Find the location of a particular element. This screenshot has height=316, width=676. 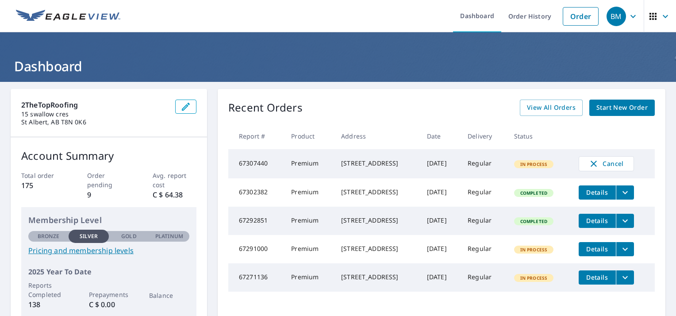

td: 67307440 is located at coordinates (256, 164).